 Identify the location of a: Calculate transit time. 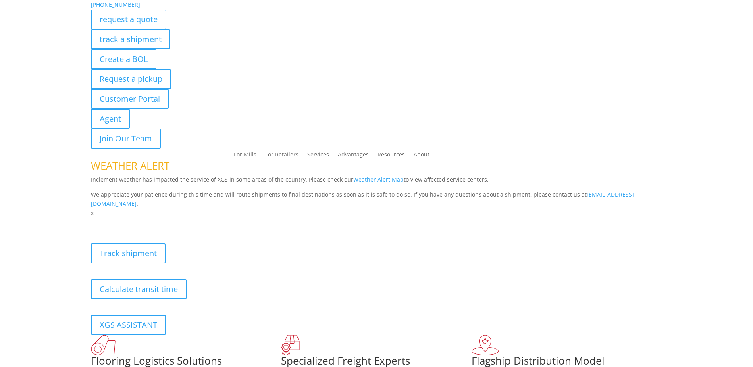
(139, 289).